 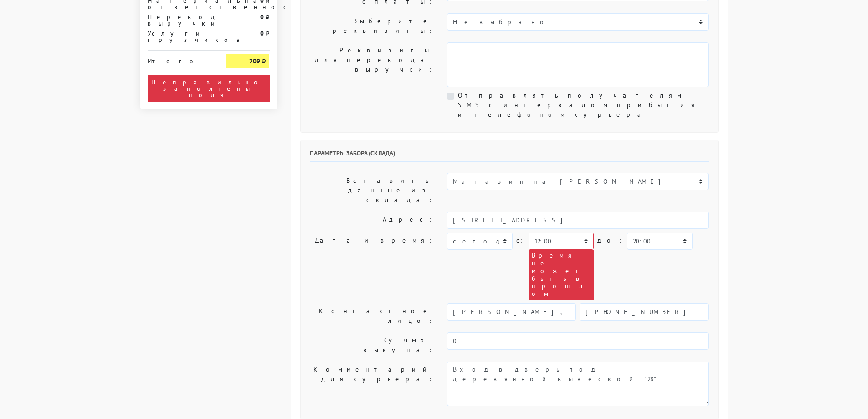 I want to click on div: Перевод выручки, so click(x=180, y=20).